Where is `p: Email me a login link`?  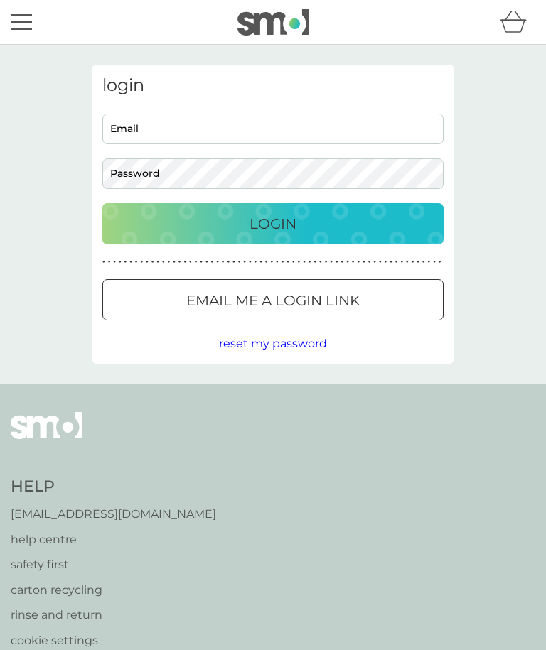
p: Email me a login link is located at coordinates (273, 301).